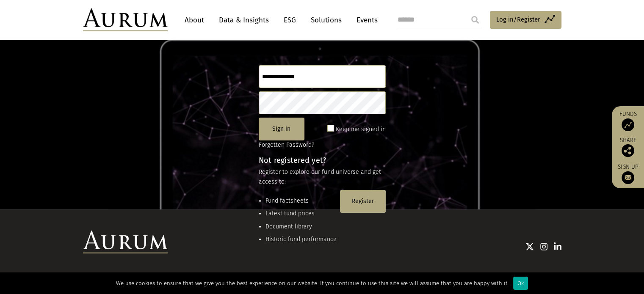 The height and width of the screenshot is (294, 644). What do you see at coordinates (322, 177) in the screenshot?
I see `p: Register to explore our fund universe and get access to:` at bounding box center [322, 177].